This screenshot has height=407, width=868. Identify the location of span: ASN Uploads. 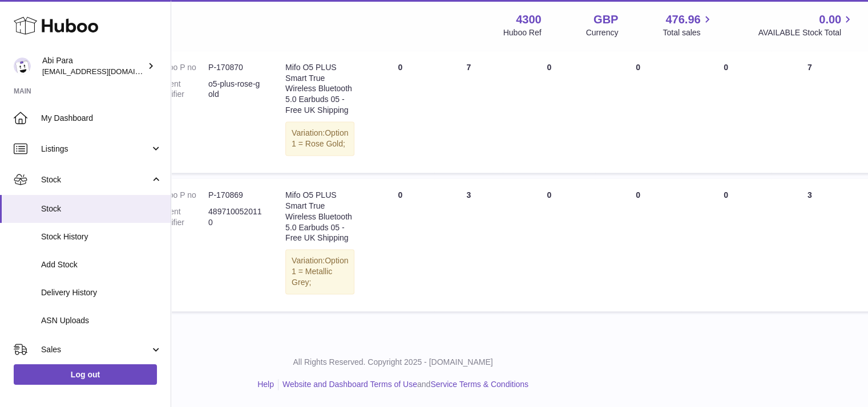
(102, 320).